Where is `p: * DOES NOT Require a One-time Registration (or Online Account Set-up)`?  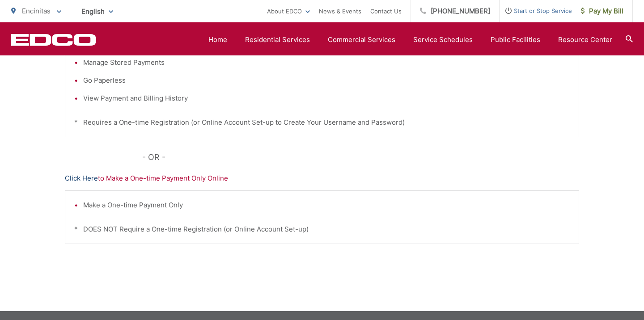 p: * DOES NOT Require a One-time Registration (or Online Account Set-up) is located at coordinates (322, 229).